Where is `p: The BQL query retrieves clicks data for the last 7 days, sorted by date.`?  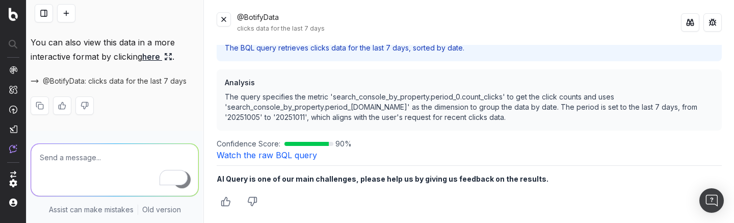 p: The BQL query retrieves clicks data for the last 7 days, sorted by date. is located at coordinates (469, 48).